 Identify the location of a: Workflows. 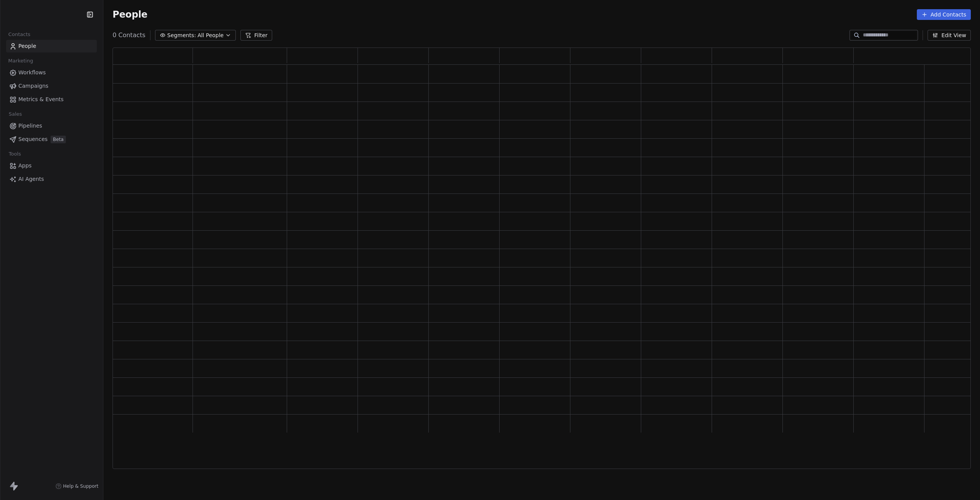
(51, 72).